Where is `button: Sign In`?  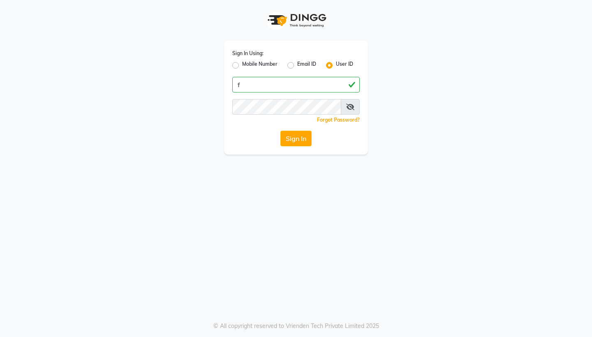 button: Sign In is located at coordinates (296, 139).